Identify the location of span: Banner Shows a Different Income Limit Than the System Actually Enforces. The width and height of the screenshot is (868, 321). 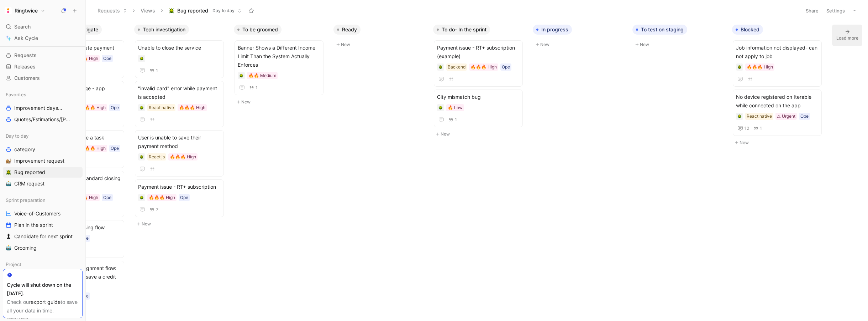
(279, 57).